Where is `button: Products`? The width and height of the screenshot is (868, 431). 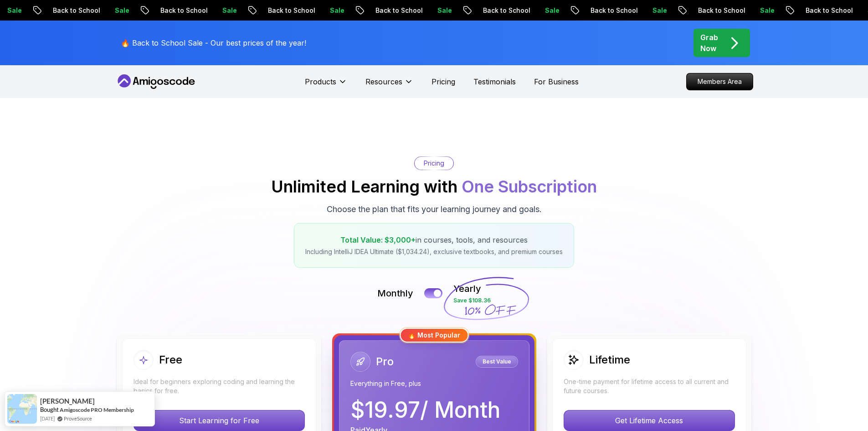
button: Products is located at coordinates (326, 85).